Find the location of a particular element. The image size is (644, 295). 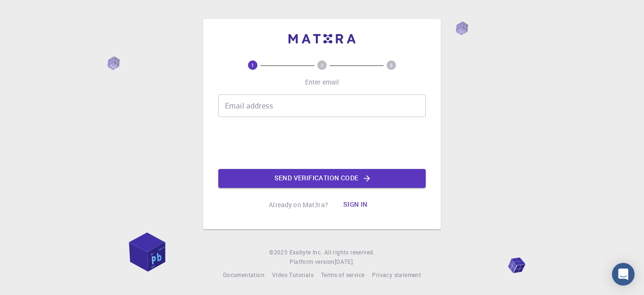

span: Privacy statement is located at coordinates (397, 275).